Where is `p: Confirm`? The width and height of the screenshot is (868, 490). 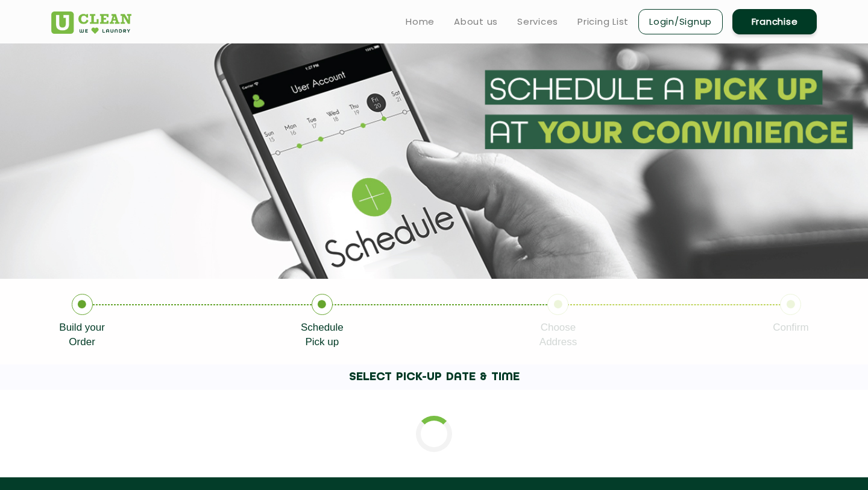 p: Confirm is located at coordinates (791, 327).